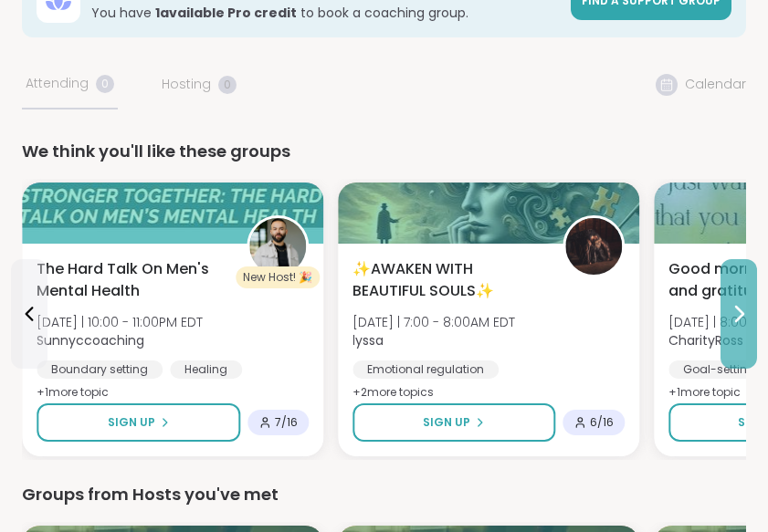  Describe the element at coordinates (602, 422) in the screenshot. I see `span: 6 / 16` at that location.